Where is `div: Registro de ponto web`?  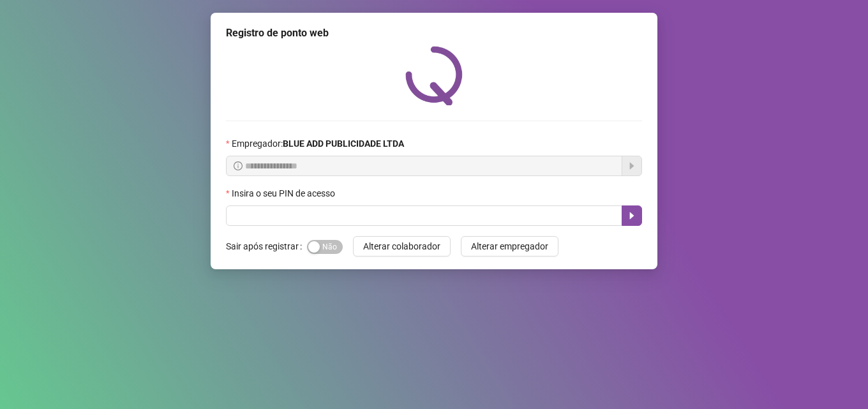 div: Registro de ponto web is located at coordinates (434, 33).